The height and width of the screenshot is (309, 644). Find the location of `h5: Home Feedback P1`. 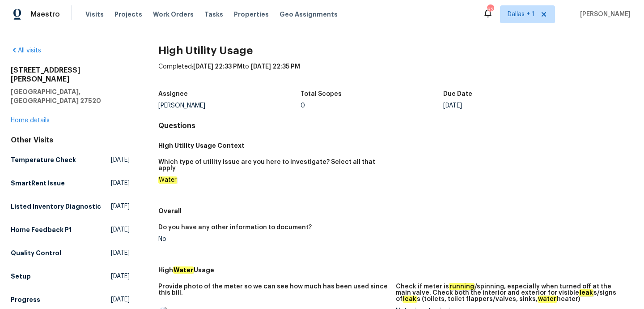

h5: Home Feedback P1 is located at coordinates (41, 230).